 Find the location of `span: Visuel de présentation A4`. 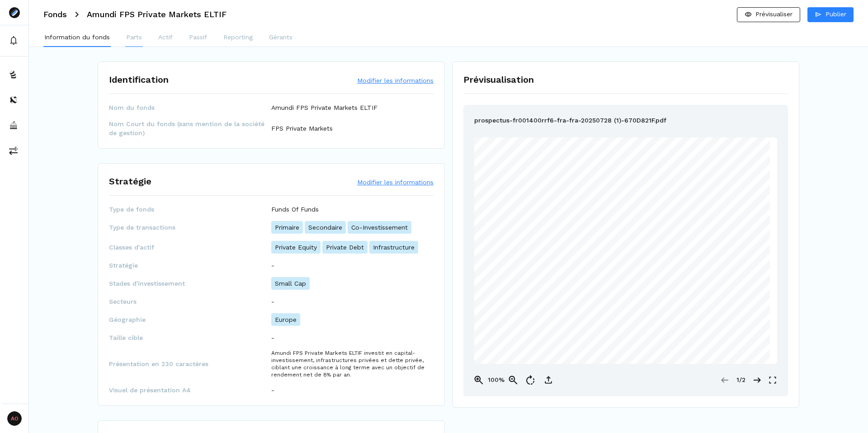

span: Visuel de présentation A4 is located at coordinates (190, 390).